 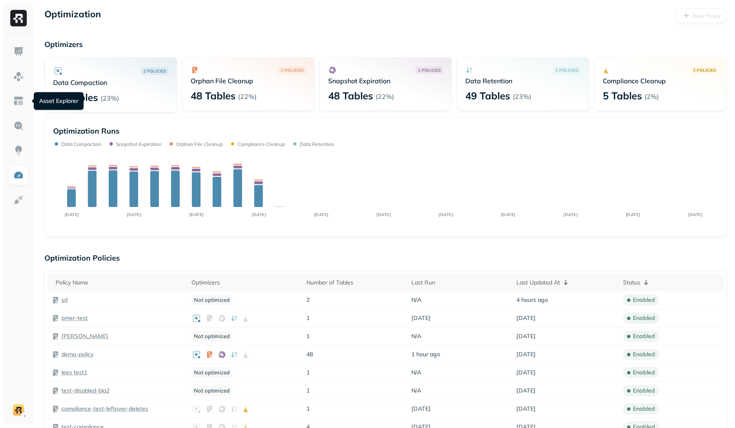 What do you see at coordinates (672, 282) in the screenshot?
I see `div: Status` at bounding box center [672, 282].